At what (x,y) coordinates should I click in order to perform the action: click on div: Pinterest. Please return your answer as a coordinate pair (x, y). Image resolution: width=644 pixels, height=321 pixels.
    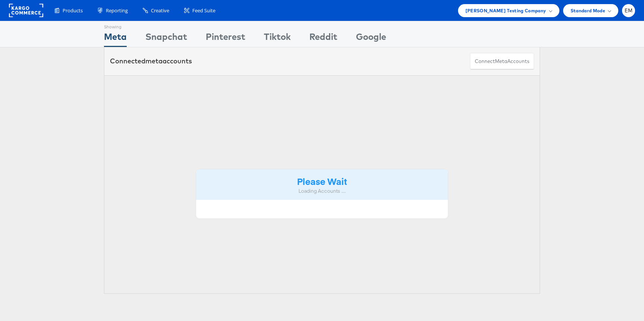
    Looking at the image, I should click on (225, 38).